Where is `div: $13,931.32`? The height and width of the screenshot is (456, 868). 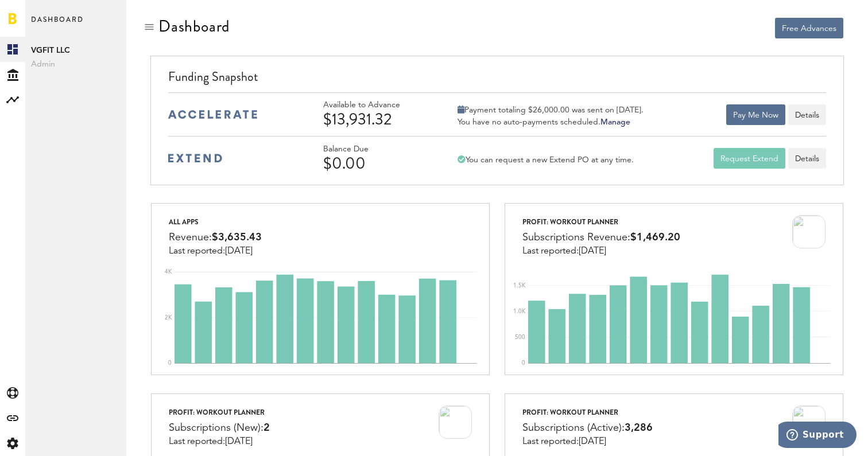
div: $13,931.32 is located at coordinates (378, 120).